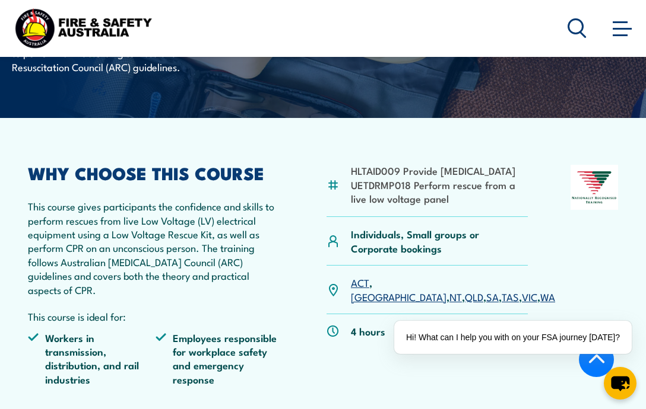 This screenshot has height=409, width=646. I want to click on li: Employees responsible for workplace safety and emergency response, so click(219, 359).